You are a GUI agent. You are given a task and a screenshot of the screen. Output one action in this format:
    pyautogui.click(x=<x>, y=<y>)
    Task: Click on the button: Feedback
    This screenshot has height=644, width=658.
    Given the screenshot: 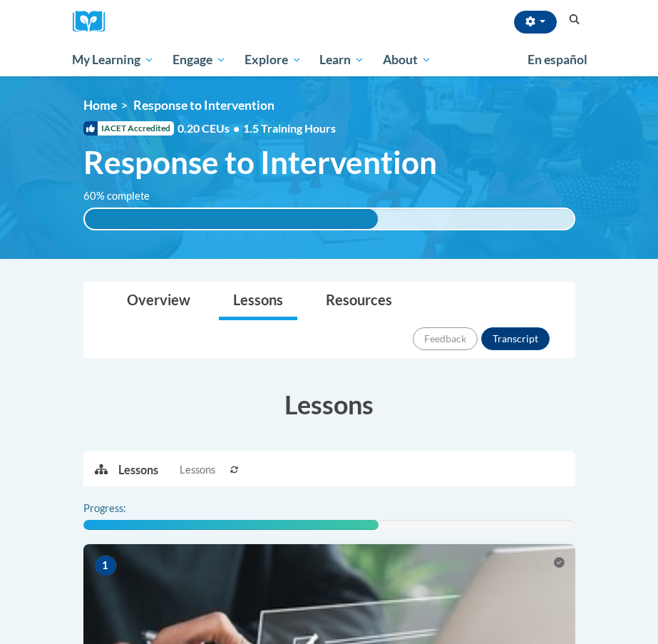 What is the action you would take?
    pyautogui.click(x=444, y=339)
    